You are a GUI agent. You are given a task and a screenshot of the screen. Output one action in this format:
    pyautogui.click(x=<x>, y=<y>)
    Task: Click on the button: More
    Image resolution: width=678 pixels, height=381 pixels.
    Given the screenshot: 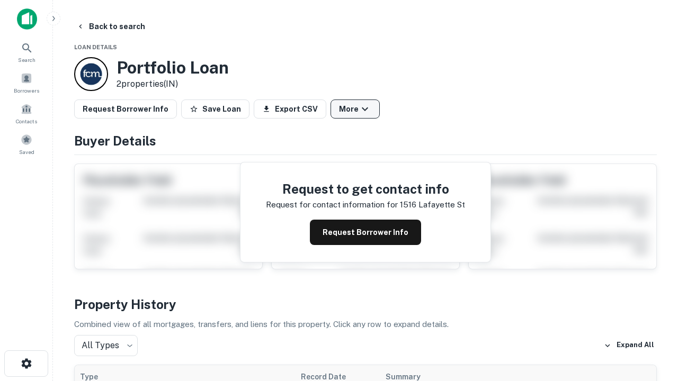 What is the action you would take?
    pyautogui.click(x=355, y=109)
    